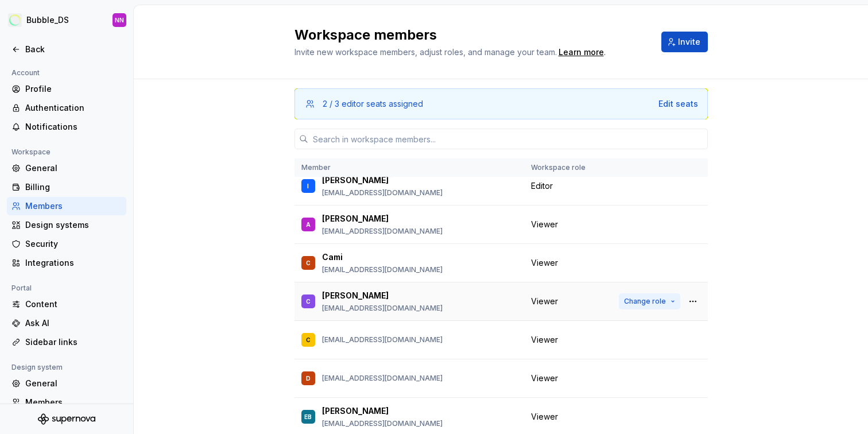 The image size is (868, 434). What do you see at coordinates (73, 127) in the screenshot?
I see `div: Notifications` at bounding box center [73, 127].